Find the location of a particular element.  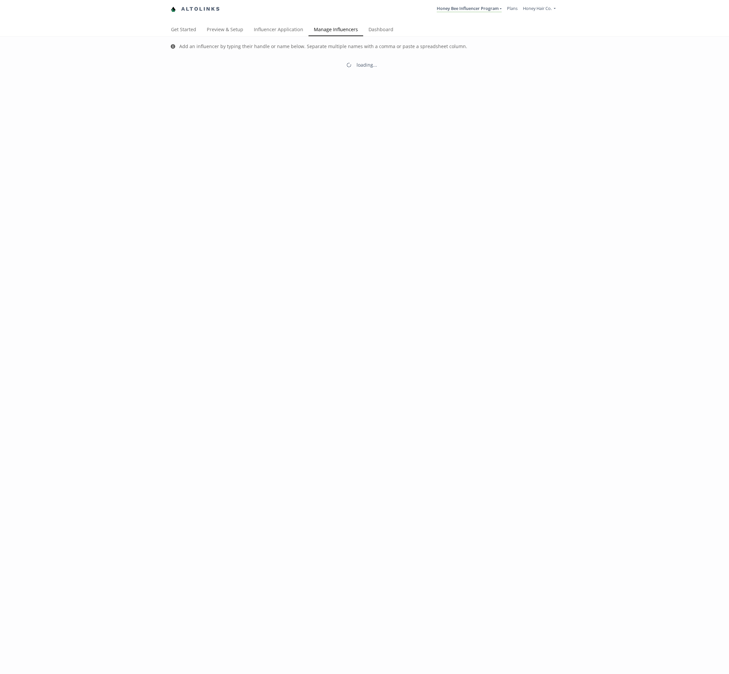

a: Honey Hair Co. is located at coordinates (539, 9).